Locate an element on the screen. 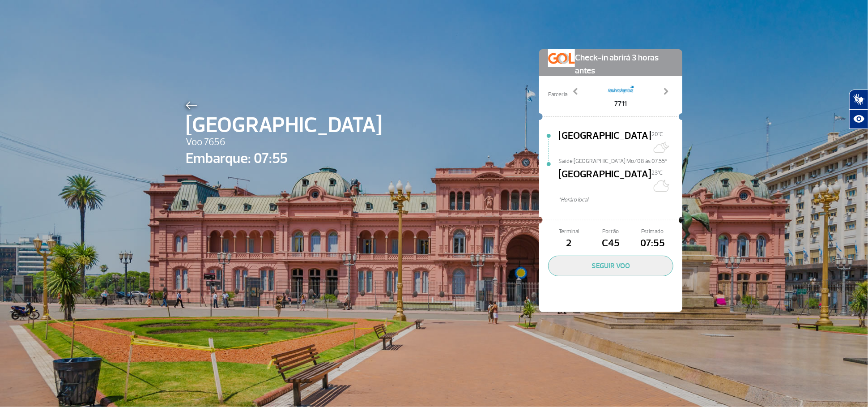  span: Voo 7656 is located at coordinates (283, 142).